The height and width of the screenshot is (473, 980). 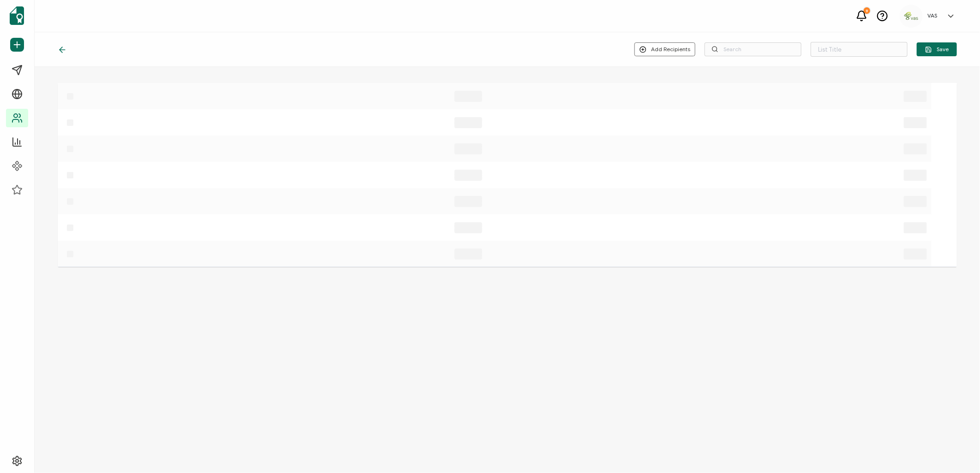 What do you see at coordinates (957, 451) in the screenshot?
I see `div: Chat Widget` at bounding box center [957, 451].